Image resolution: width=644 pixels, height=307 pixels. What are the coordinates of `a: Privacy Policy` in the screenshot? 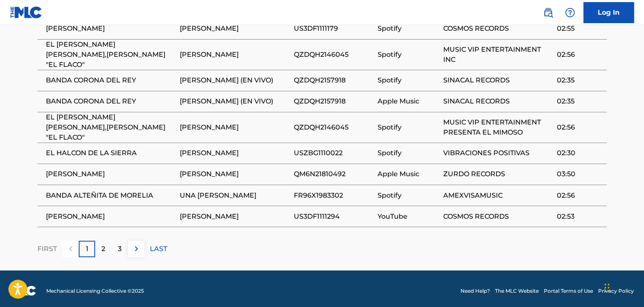 It's located at (615, 291).